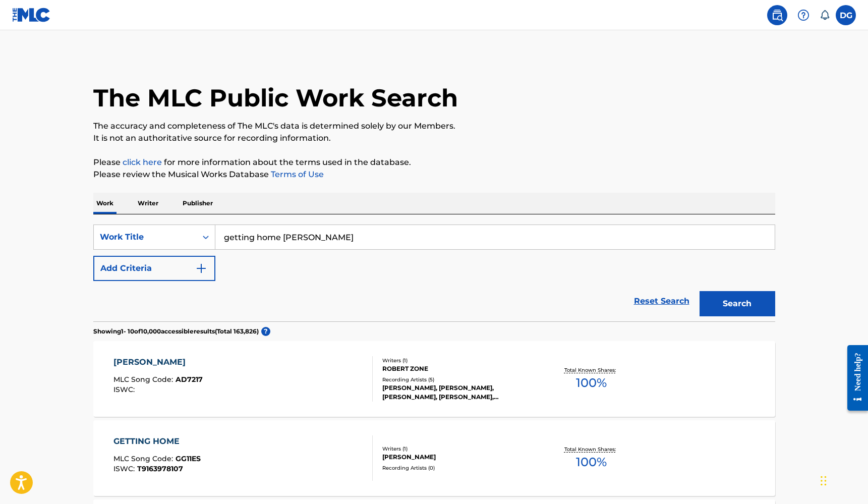  I want to click on p: Showing 1 - 10 of 10,000 accessible results (Total 163,826 ), so click(176, 331).